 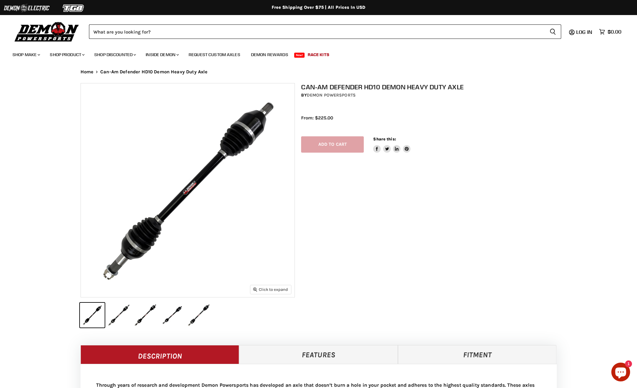 I want to click on a: Request Custom Axles, so click(x=214, y=55).